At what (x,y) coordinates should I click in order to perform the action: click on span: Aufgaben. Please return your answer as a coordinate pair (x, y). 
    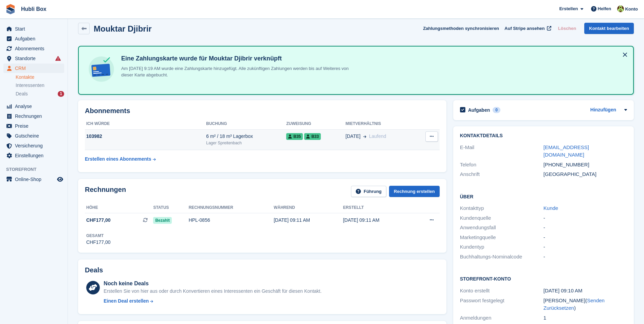
    Looking at the image, I should click on (35, 39).